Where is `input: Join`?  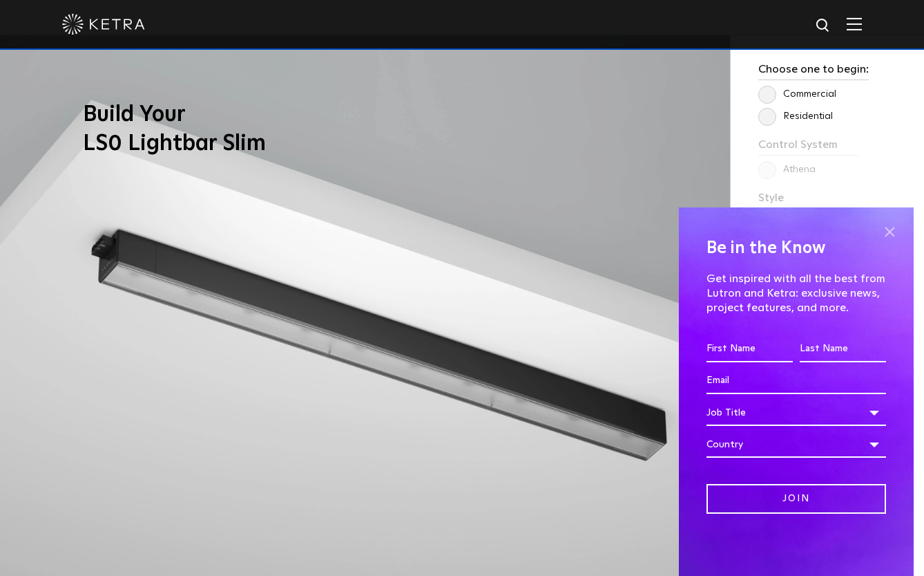
input: Join is located at coordinates (796, 498).